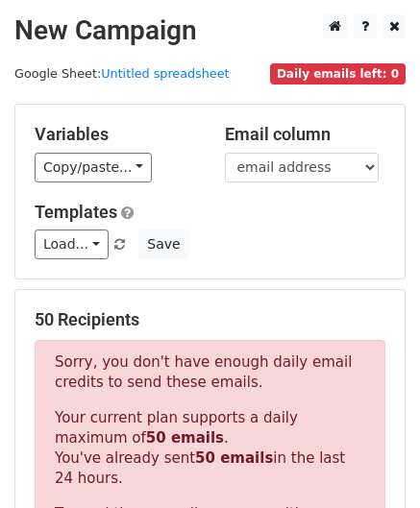 The image size is (420, 508). Describe the element at coordinates (71, 244) in the screenshot. I see `a: Load...` at that location.